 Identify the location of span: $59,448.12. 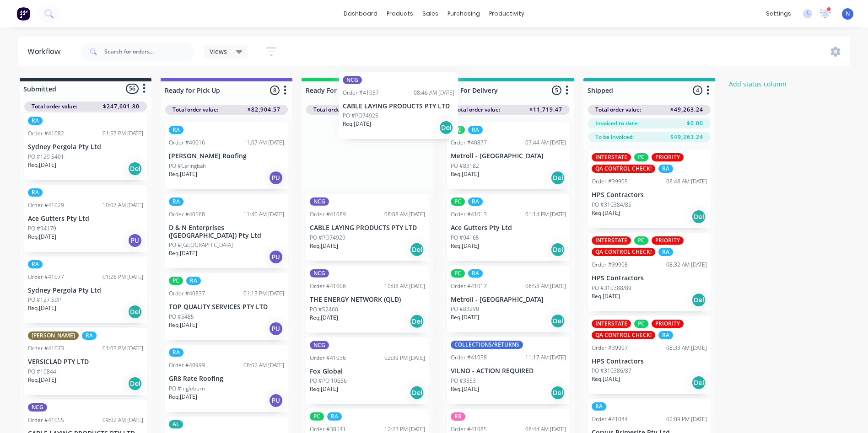
(405, 109).